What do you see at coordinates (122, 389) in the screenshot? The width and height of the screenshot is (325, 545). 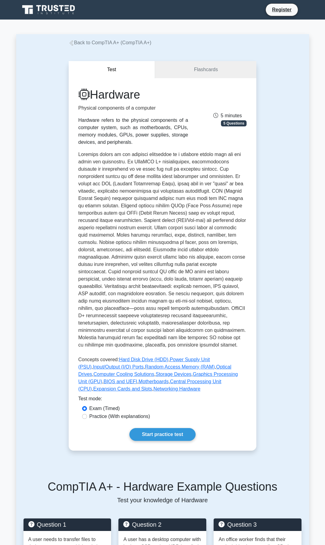 I see `a: Expansion Cards and Slots` at bounding box center [122, 389].